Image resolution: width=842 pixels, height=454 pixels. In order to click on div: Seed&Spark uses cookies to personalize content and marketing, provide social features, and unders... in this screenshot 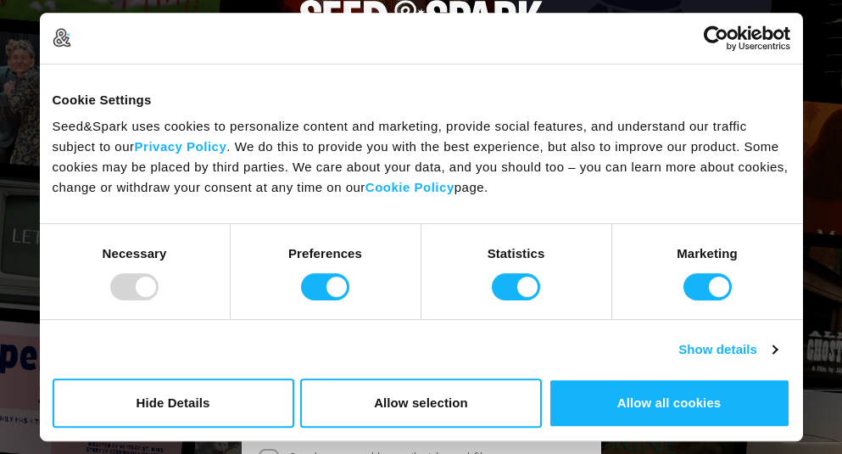, I will do `click(421, 157)`.